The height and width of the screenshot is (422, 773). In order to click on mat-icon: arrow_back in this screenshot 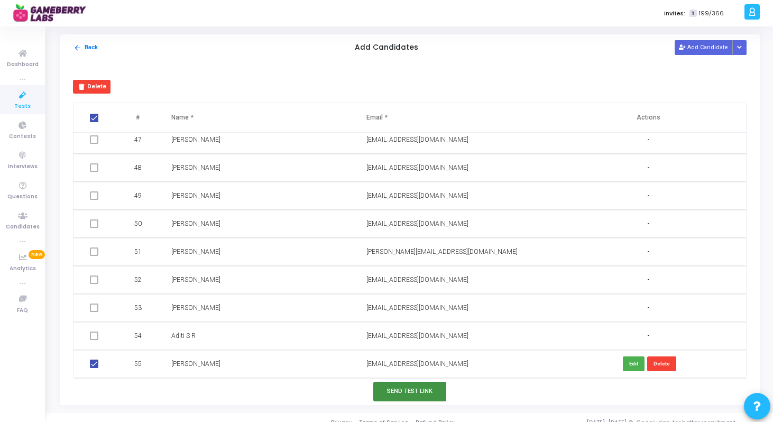, I will do `click(77, 48)`.